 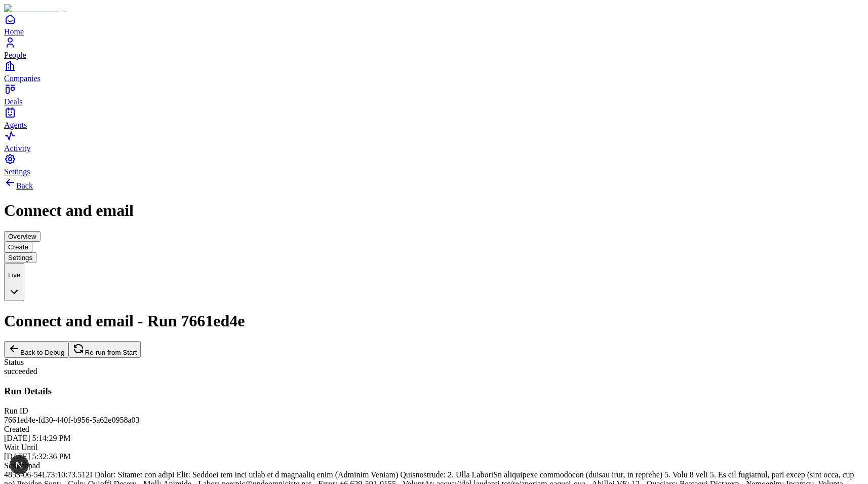 I want to click on a: Agents, so click(x=434, y=118).